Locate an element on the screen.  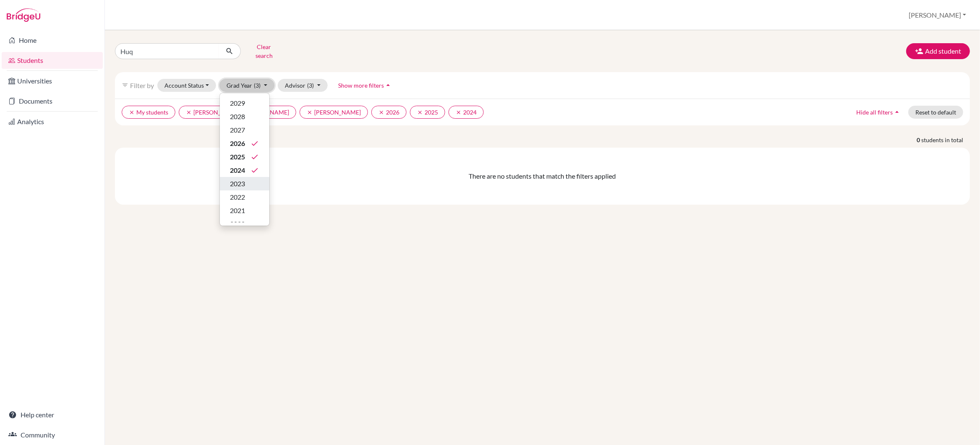
button: clear2024 is located at coordinates (466, 112).